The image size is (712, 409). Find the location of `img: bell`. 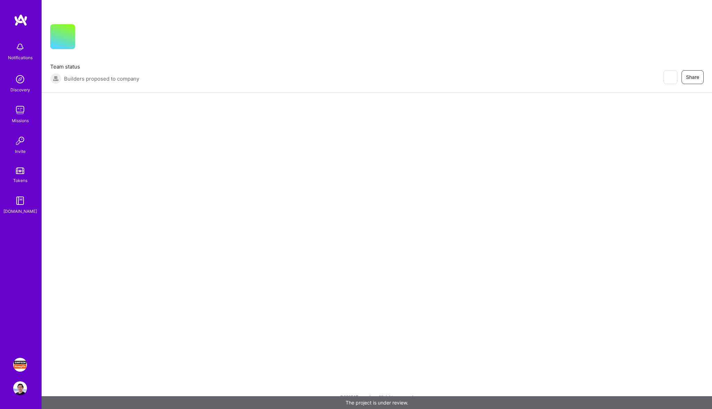

img: bell is located at coordinates (20, 47).